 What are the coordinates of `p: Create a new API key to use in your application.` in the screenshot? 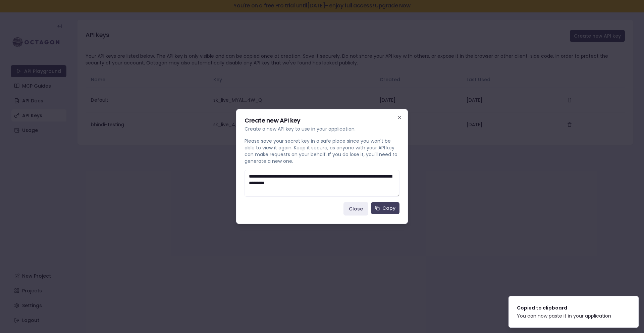 It's located at (322, 129).